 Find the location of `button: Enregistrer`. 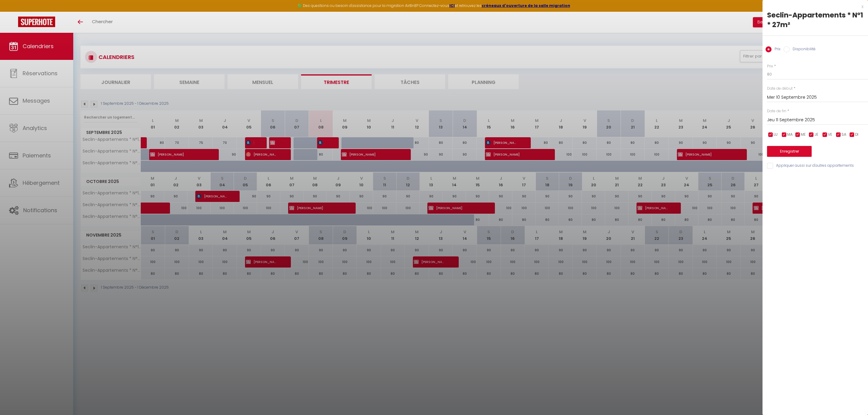

button: Enregistrer is located at coordinates (789, 151).